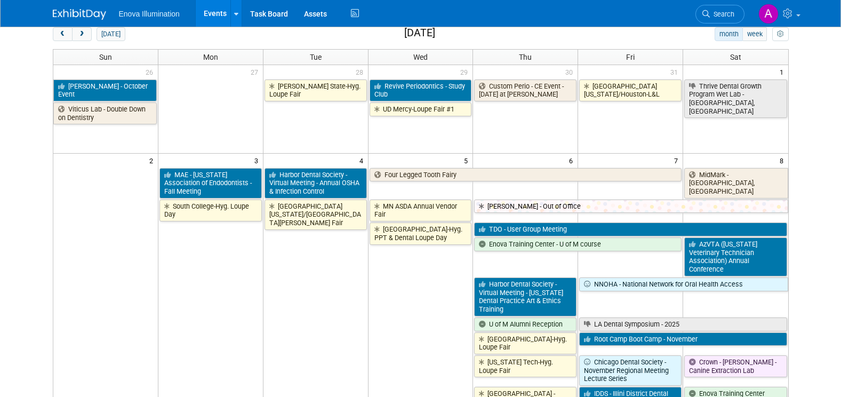 This screenshot has height=397, width=841. Describe the element at coordinates (722, 14) in the screenshot. I see `span: Search` at that location.